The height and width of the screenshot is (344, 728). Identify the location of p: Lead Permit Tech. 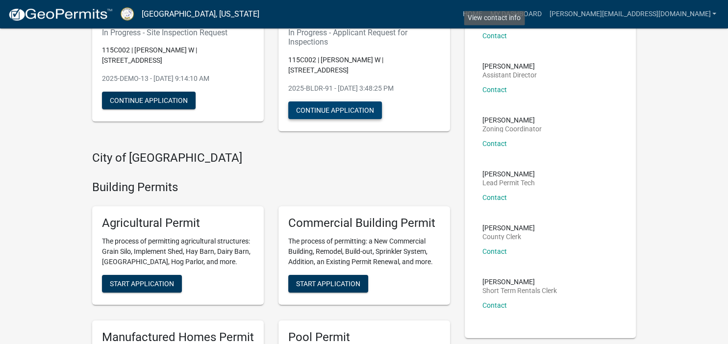
(508, 183).